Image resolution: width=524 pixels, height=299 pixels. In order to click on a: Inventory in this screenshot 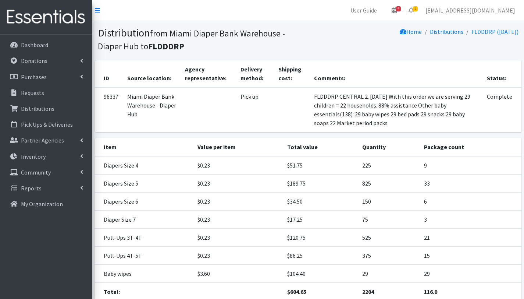, I will do `click(46, 156)`.